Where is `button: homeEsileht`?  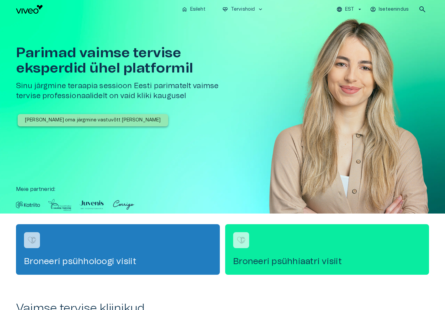
button: homeEsileht is located at coordinates (194, 9).